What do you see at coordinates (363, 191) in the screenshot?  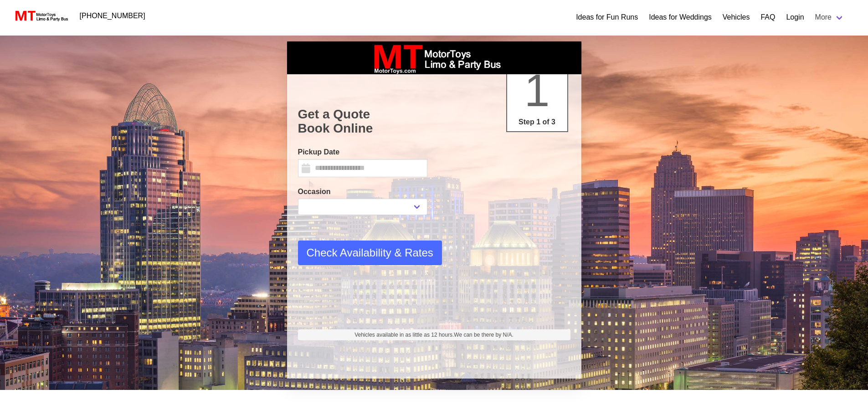 I see `label: Occasion` at bounding box center [363, 191].